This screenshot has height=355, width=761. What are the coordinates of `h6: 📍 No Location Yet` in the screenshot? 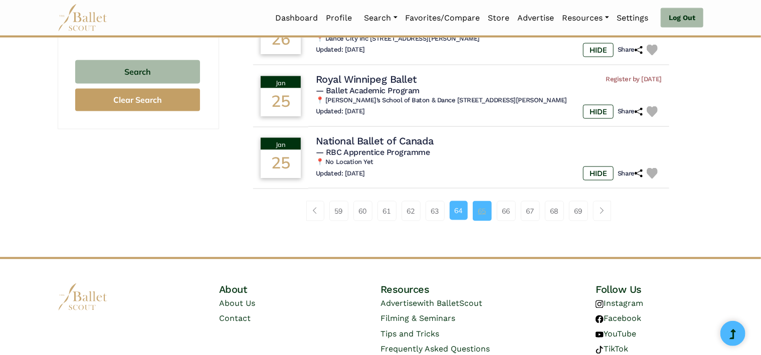 It's located at (489, 162).